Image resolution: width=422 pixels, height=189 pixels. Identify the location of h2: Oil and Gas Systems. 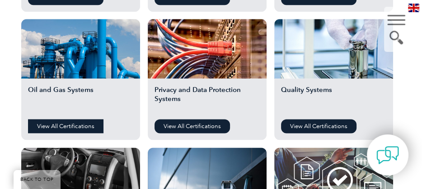
(80, 99).